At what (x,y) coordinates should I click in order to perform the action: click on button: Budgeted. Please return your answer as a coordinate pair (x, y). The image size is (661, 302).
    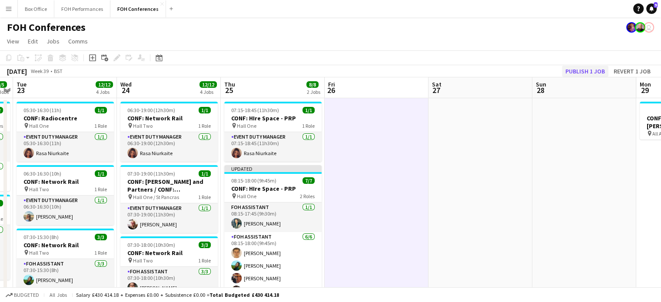
    Looking at the image, I should click on (22, 295).